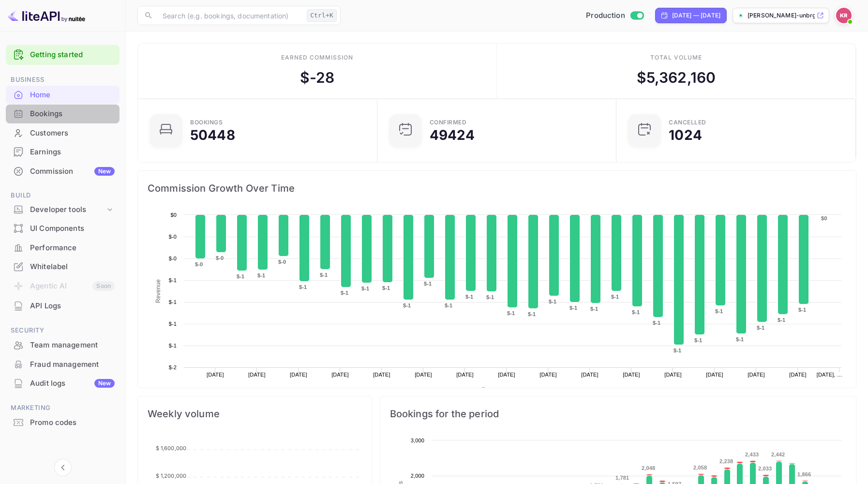 The height and width of the screenshot is (484, 868). I want to click on div: $ -28, so click(317, 77).